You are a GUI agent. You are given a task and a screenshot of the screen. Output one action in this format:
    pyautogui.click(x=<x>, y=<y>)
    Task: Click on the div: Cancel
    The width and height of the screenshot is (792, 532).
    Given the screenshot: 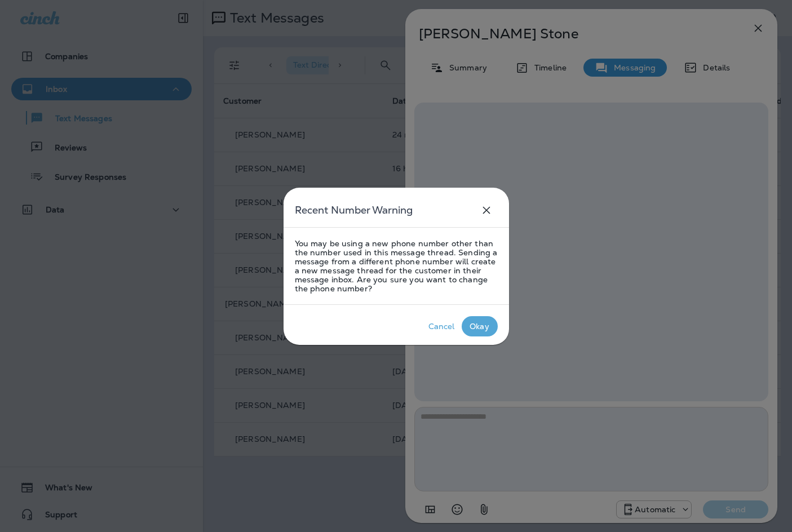 What is the action you would take?
    pyautogui.click(x=441, y=326)
    